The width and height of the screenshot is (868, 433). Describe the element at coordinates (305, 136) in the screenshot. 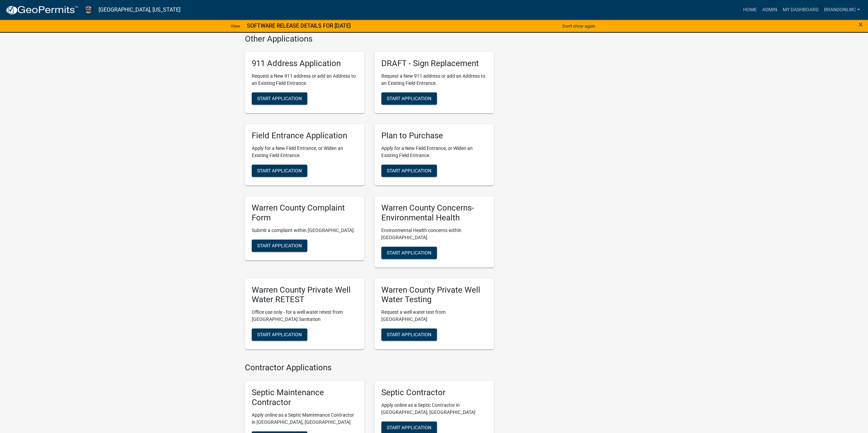

I see `h5: Field Entrance Application` at that location.